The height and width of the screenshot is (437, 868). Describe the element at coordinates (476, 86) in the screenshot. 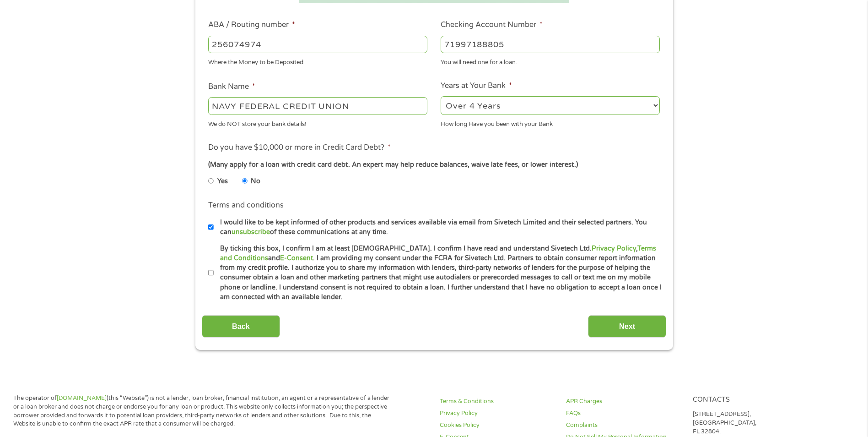

I see `label: Years at Your Bank` at that location.